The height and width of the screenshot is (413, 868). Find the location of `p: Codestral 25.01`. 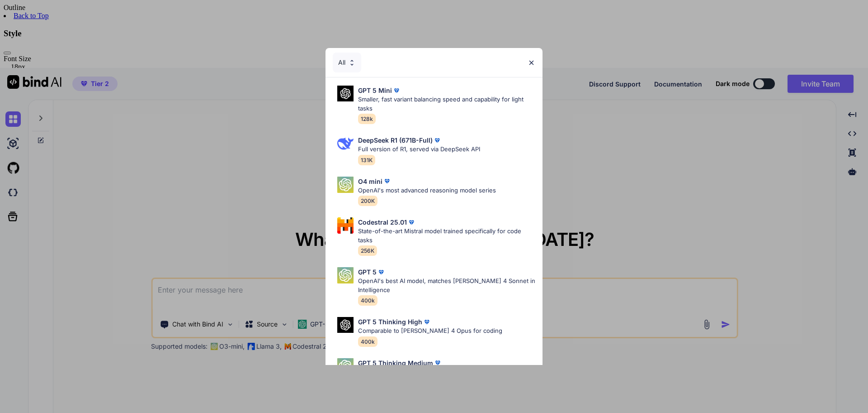

p: Codestral 25.01 is located at coordinates (382, 222).